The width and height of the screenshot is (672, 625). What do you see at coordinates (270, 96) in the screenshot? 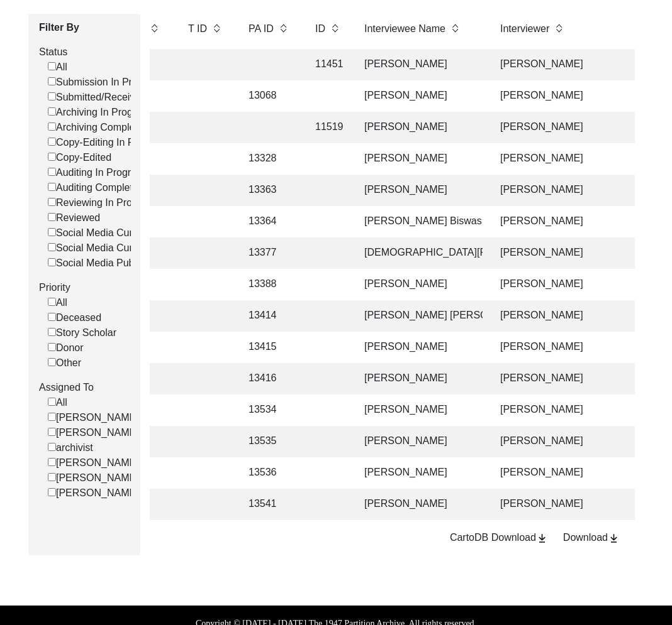
I see `td: 13068` at bounding box center [270, 96].